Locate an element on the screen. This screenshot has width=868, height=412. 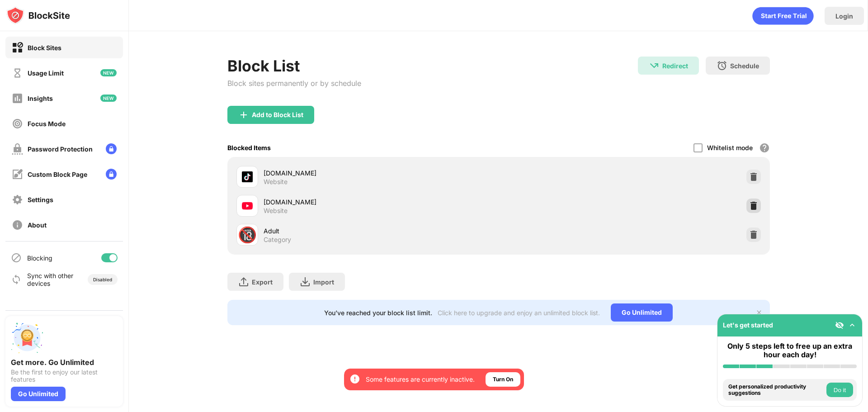
div: Redirect is located at coordinates (675, 66).